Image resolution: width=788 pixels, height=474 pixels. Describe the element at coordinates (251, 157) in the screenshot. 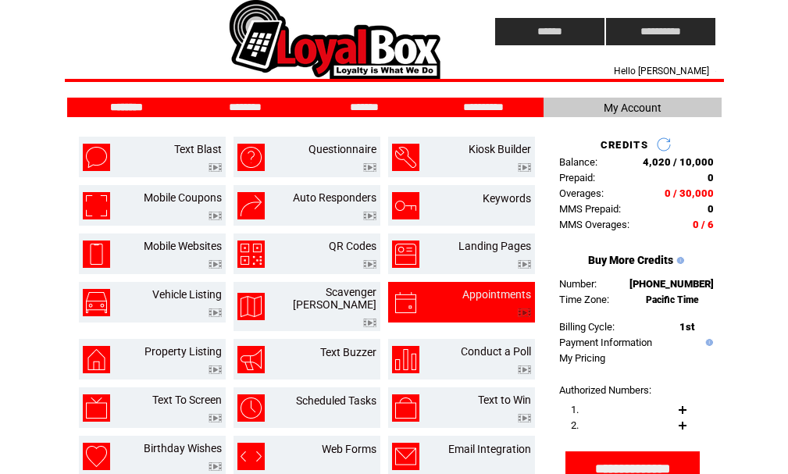

I see `img: questionnaire.png` at that location.